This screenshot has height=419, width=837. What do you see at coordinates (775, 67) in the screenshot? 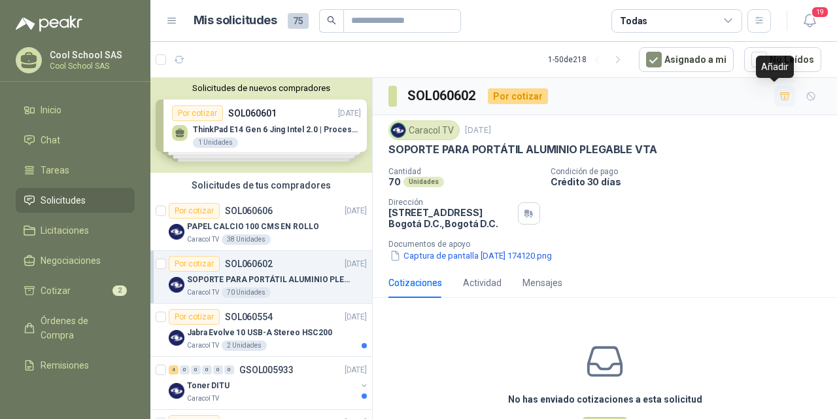
I see `div: Añadir` at bounding box center [775, 67].